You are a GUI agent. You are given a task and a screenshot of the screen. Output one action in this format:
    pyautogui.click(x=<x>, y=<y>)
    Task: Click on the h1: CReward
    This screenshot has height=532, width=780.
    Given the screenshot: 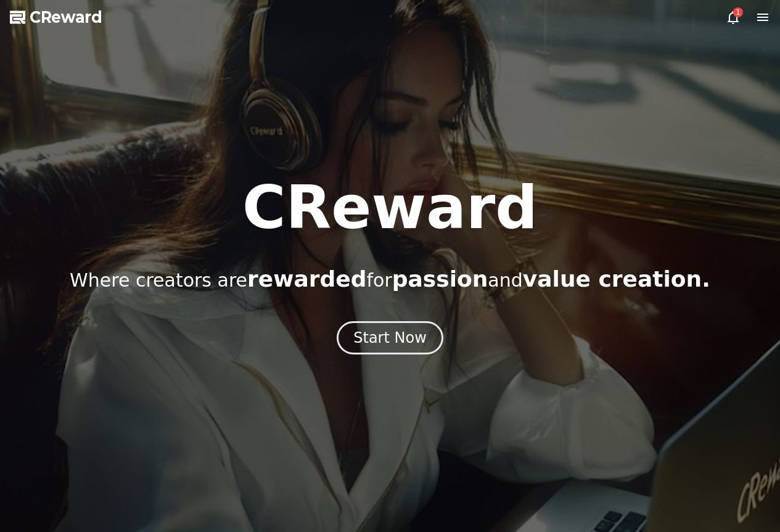 What is the action you would take?
    pyautogui.click(x=390, y=208)
    